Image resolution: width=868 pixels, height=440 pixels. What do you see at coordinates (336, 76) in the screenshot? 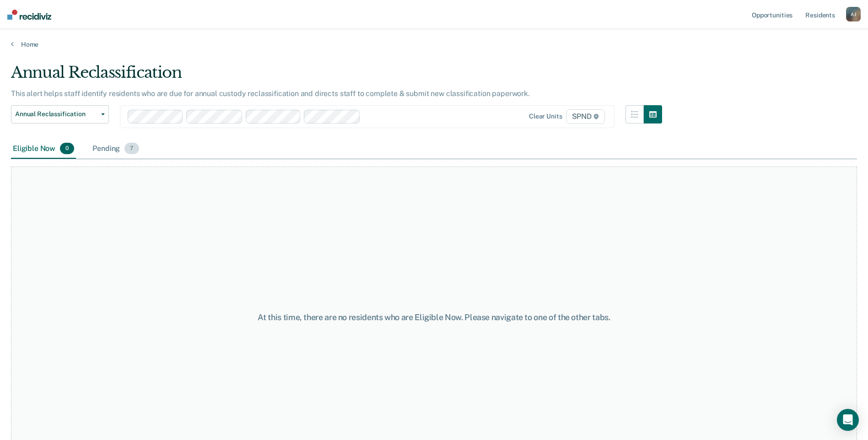
I see `div: Annual Reclassification` at bounding box center [336, 76].